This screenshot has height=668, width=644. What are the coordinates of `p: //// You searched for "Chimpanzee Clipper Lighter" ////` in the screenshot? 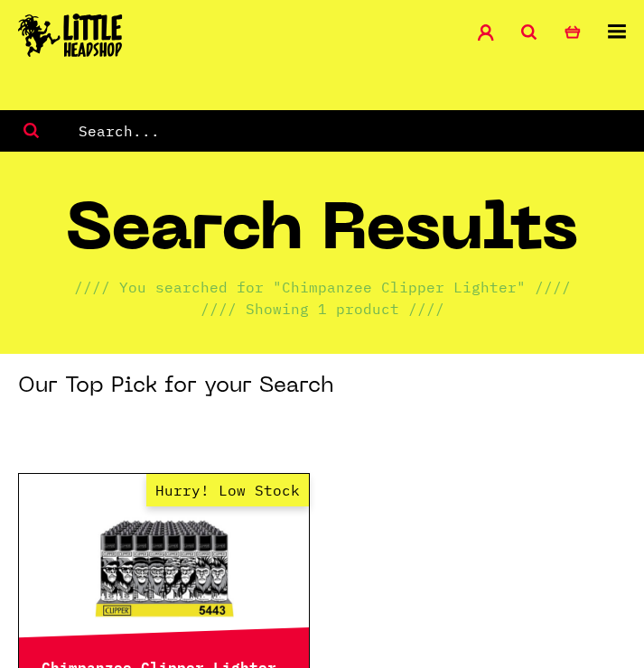 It's located at (322, 287).